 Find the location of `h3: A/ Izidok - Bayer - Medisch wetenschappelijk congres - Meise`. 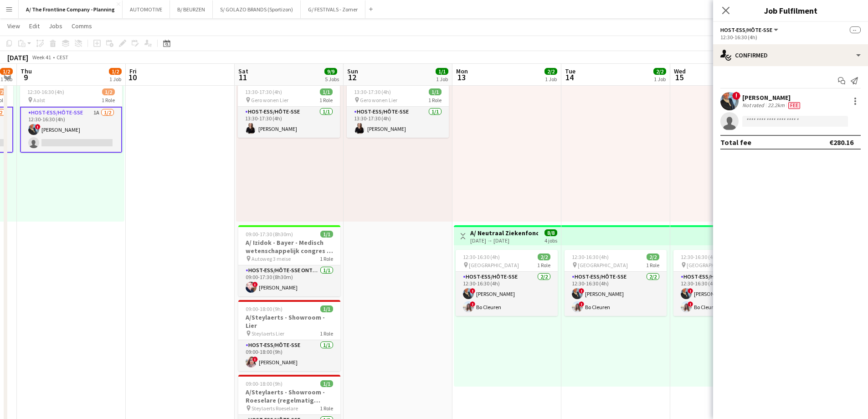

h3: A/ Izidok - Bayer - Medisch wetenschappelijk congres - Meise is located at coordinates (289, 247).